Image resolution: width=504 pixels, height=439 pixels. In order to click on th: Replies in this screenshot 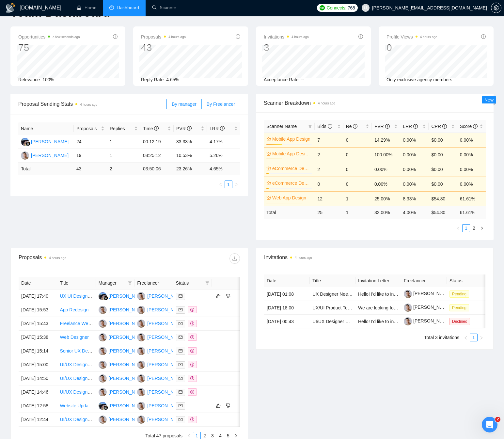, I will do `click(124, 128)`.